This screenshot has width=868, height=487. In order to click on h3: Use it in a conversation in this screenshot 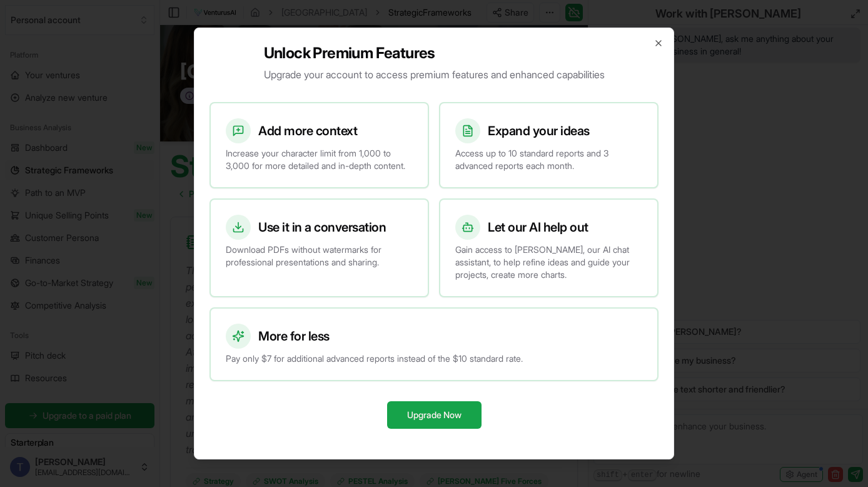, I will do `click(322, 227)`.